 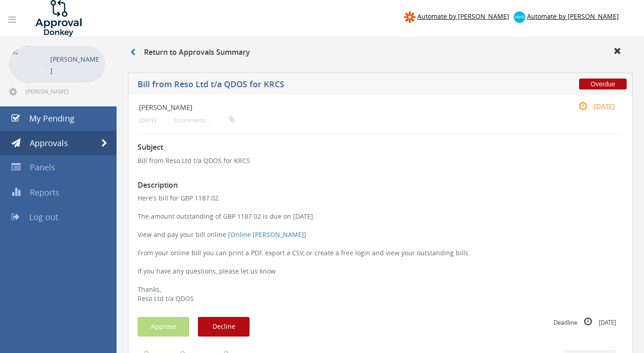 I want to click on h3: Description, so click(x=380, y=186).